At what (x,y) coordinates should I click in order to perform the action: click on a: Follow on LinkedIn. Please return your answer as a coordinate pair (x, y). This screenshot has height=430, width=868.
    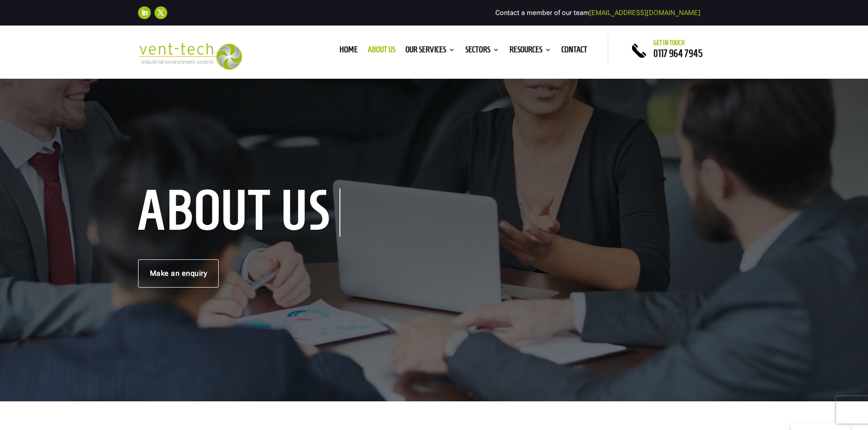
    Looking at the image, I should click on (145, 13).